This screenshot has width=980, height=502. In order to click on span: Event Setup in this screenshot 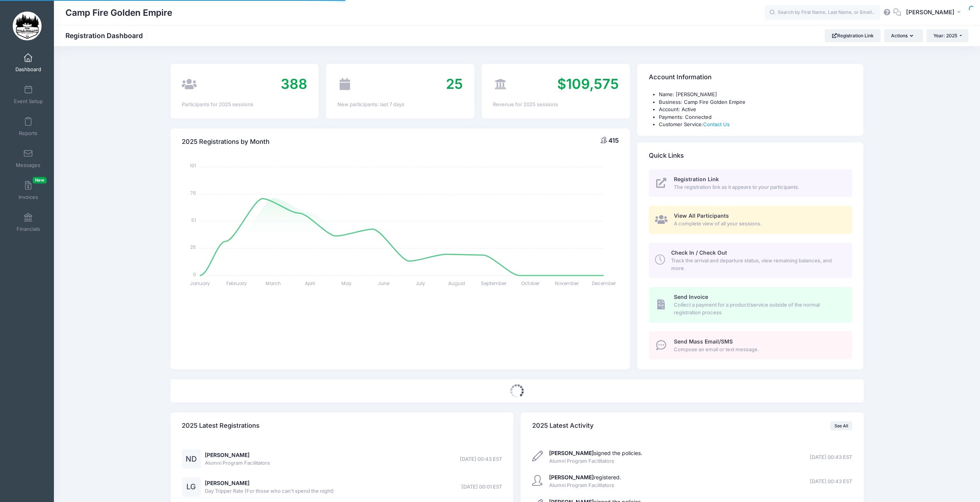, I will do `click(28, 101)`.